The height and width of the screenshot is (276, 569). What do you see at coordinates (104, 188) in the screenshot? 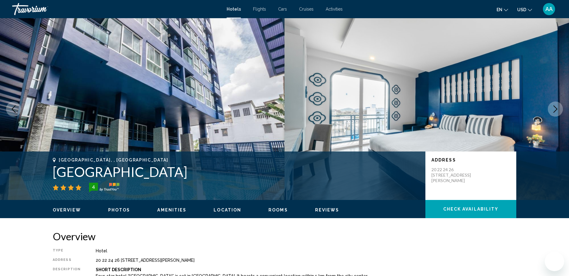
I see `img: trustyou-badge-hor.svg` at bounding box center [104, 188].